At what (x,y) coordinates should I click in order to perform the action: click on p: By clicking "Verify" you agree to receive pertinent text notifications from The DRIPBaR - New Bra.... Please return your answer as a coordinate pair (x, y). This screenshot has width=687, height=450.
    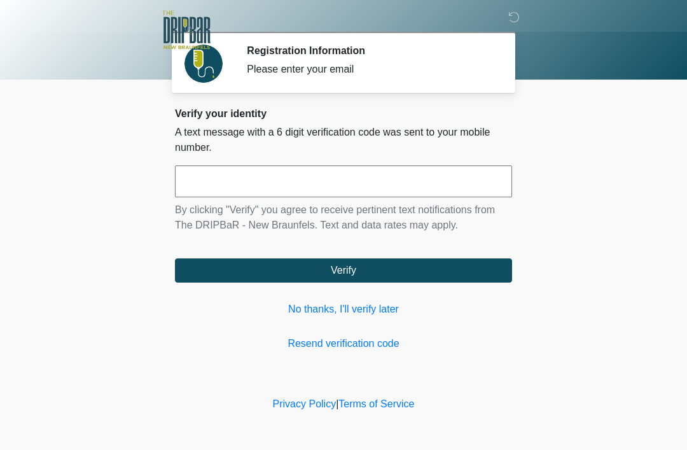
    Looking at the image, I should click on (344, 218).